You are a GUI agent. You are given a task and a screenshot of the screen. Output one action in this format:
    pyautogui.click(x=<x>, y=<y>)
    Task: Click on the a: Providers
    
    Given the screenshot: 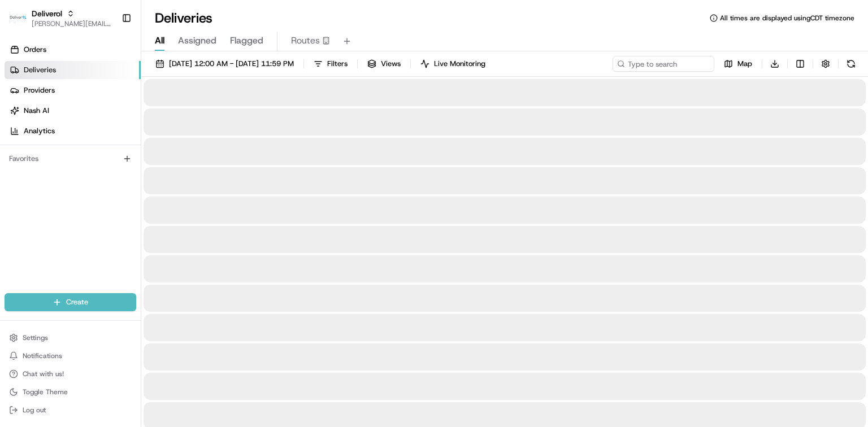 What is the action you would take?
    pyautogui.click(x=72, y=91)
    